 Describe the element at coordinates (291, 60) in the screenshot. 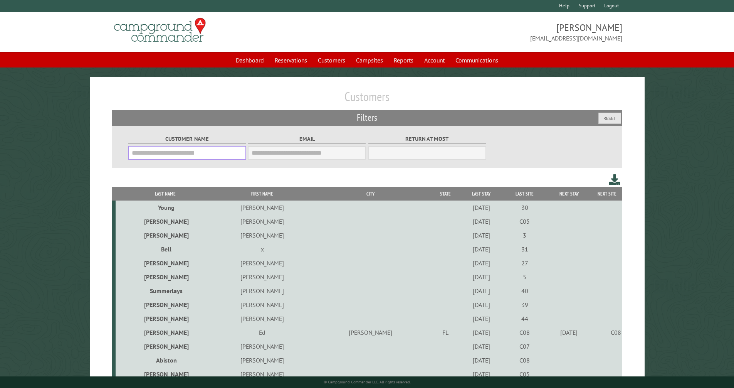

I see `a: Reservations` at that location.